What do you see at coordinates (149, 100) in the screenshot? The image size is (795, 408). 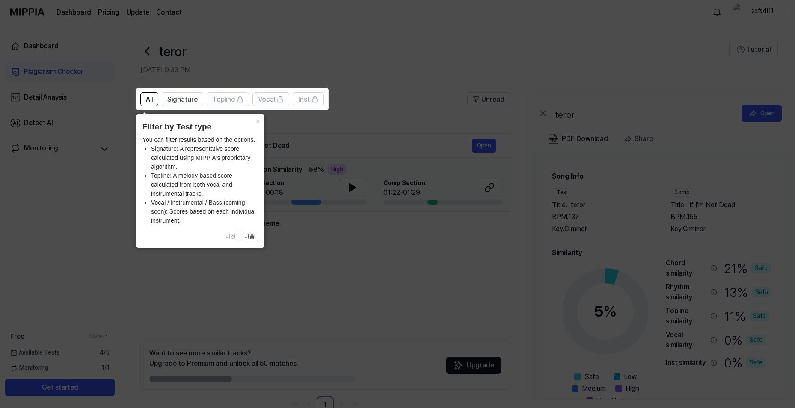 I see `span: All` at bounding box center [149, 100].